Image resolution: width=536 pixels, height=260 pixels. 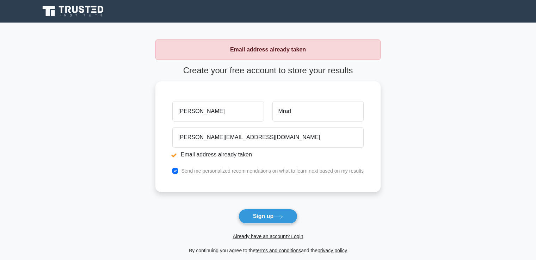 I want to click on button: Sign up, so click(x=268, y=216).